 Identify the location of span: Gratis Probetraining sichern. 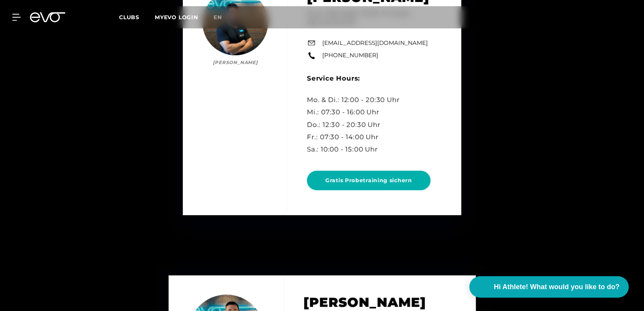
(369, 180).